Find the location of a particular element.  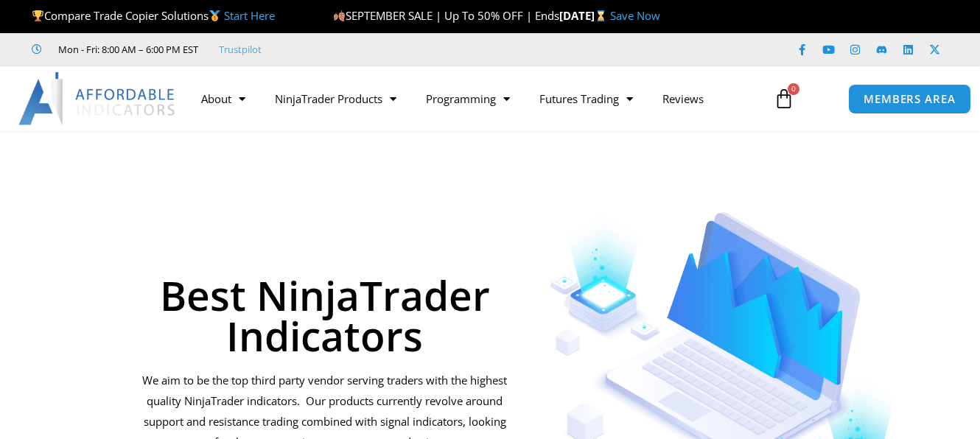

span: Mon - Fri: 8:00 AM – 6:00 PM EST is located at coordinates (126, 50).